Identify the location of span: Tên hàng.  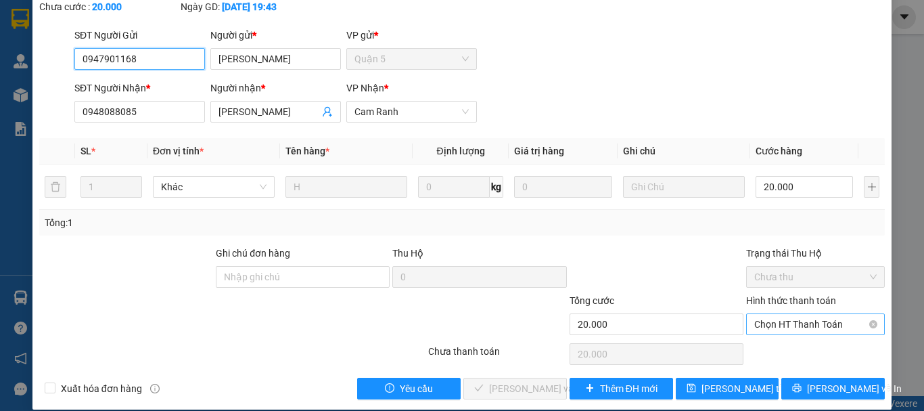
(307, 151).